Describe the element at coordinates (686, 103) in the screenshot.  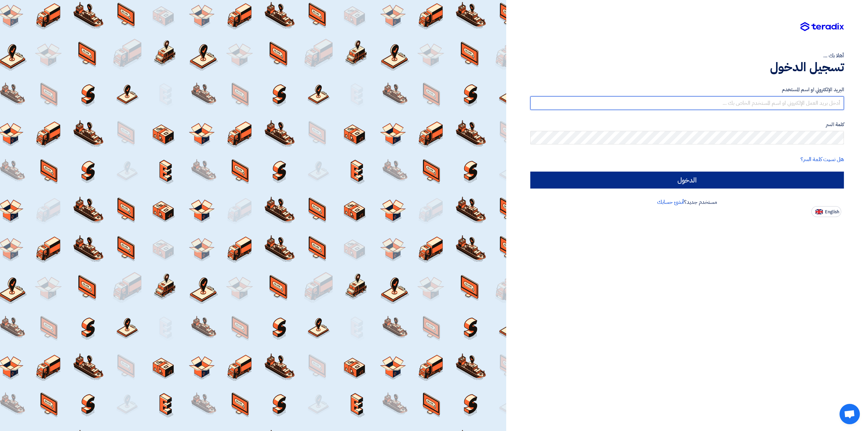
I see `input: أدخل بريد العمل الإلكتروني او اسم المستخدم الخاص بك ...` at that location.